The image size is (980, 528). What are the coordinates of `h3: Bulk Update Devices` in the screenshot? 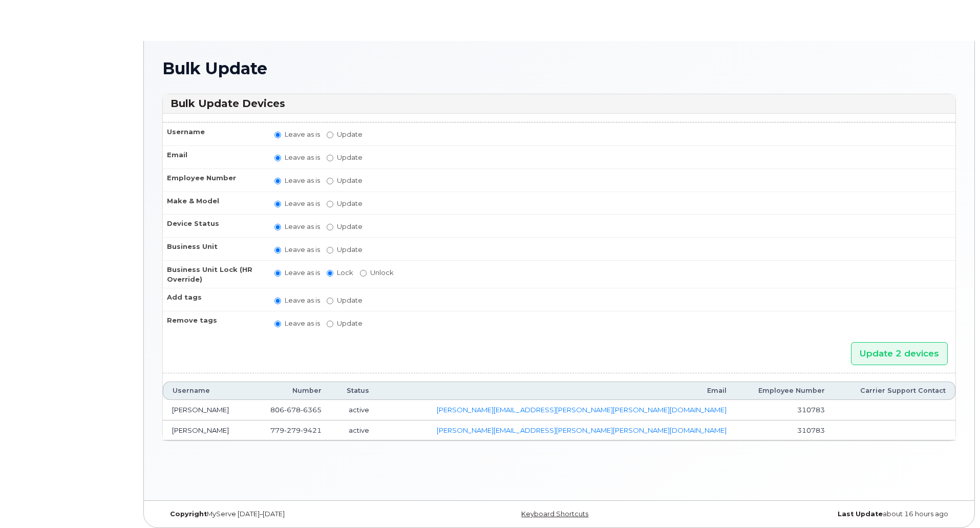 It's located at (559, 104).